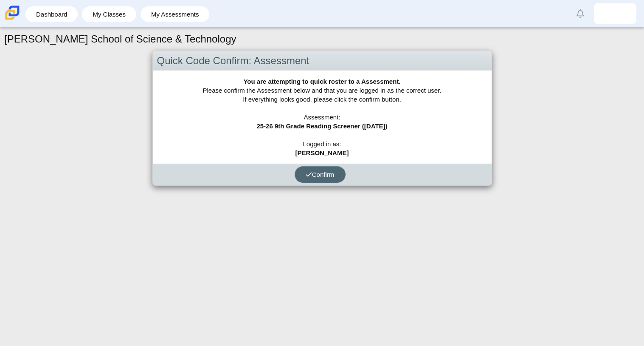 This screenshot has height=346, width=644. Describe the element at coordinates (13, 19) in the screenshot. I see `a: Carmen School of Science & Technology` at that location.